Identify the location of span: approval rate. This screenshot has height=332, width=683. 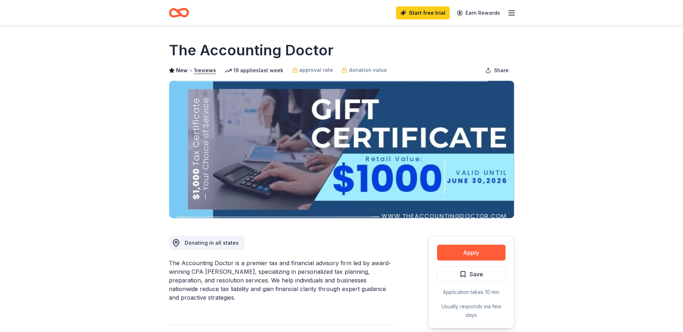
(316, 70).